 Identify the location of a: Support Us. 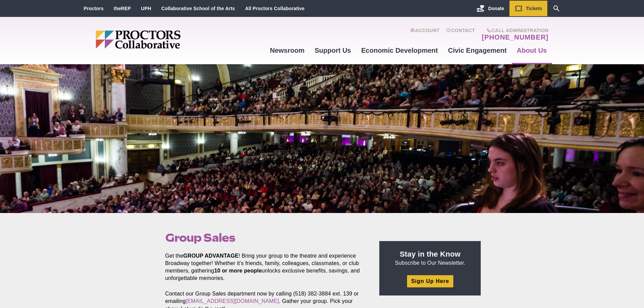
(333, 50).